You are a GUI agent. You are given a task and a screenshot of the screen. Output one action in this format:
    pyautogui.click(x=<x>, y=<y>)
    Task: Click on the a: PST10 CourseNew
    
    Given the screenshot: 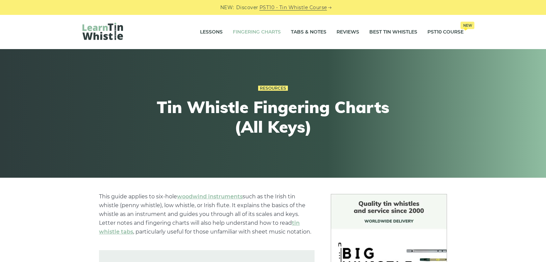 What is the action you would take?
    pyautogui.click(x=446, y=32)
    